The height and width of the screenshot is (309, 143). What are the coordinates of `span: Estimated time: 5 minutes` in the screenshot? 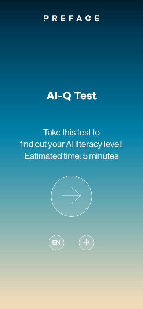 It's located at (71, 155).